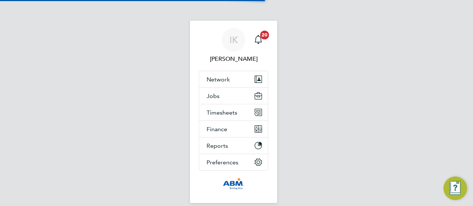 The height and width of the screenshot is (206, 473). Describe the element at coordinates (217, 146) in the screenshot. I see `span: Reports` at that location.